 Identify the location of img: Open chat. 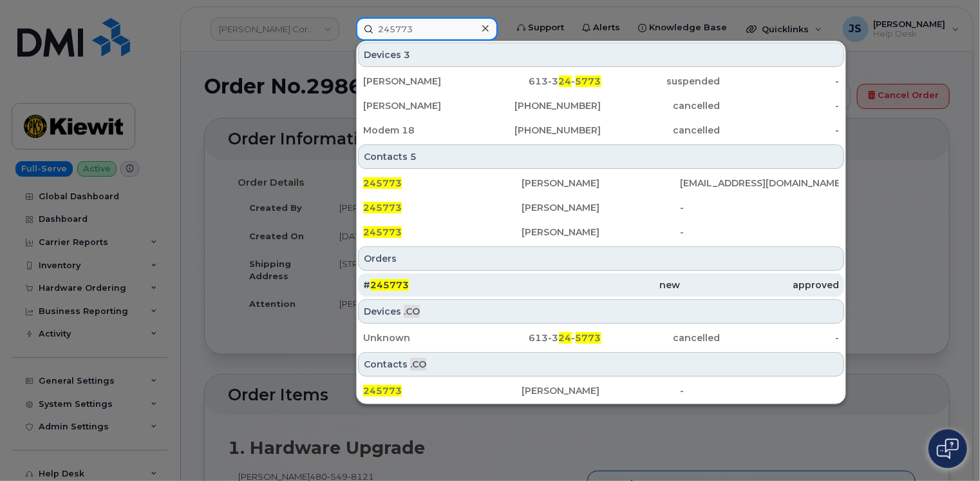
(948, 449).